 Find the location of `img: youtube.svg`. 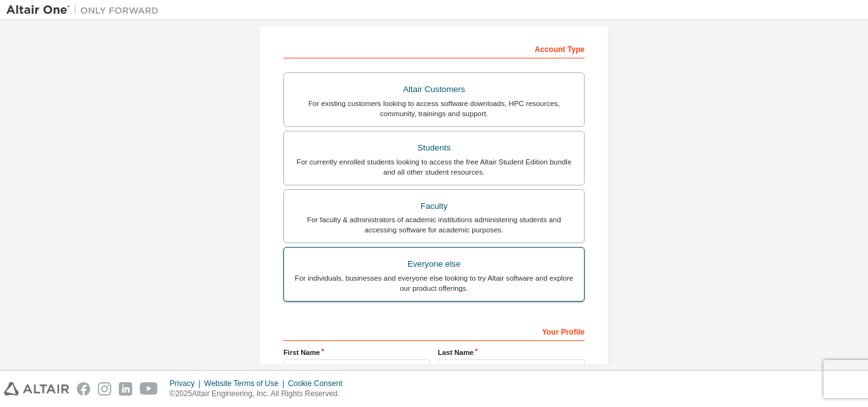

img: youtube.svg is located at coordinates (149, 389).